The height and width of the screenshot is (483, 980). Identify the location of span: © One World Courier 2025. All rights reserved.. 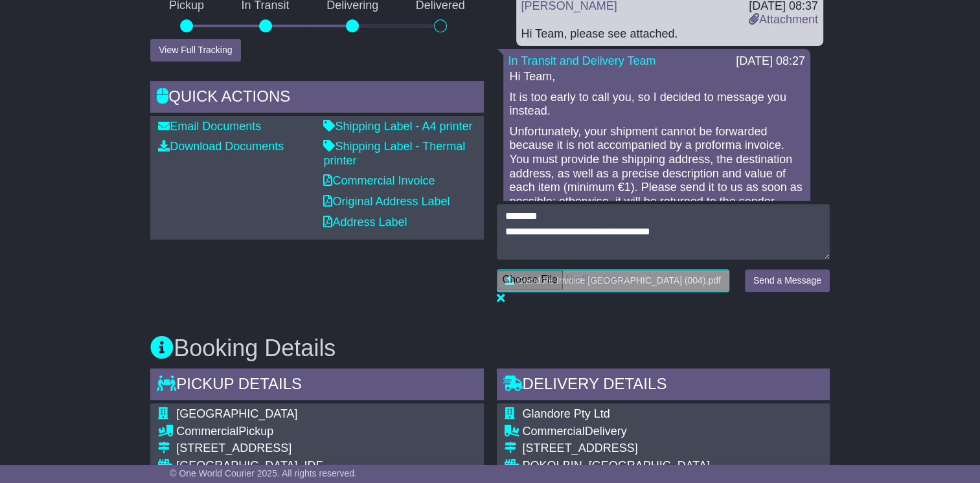
(263, 474).